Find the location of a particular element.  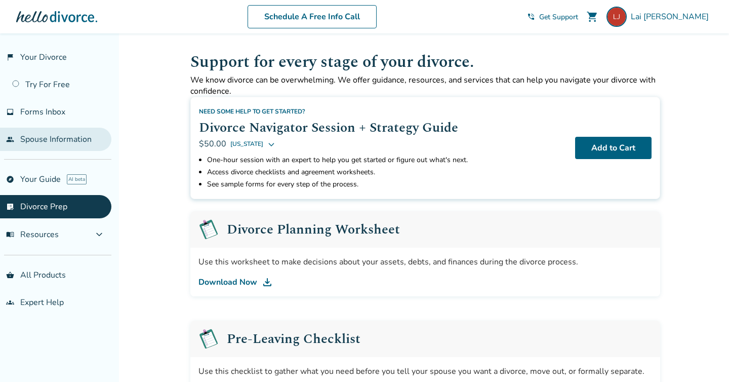

img: DL is located at coordinates (267, 282).